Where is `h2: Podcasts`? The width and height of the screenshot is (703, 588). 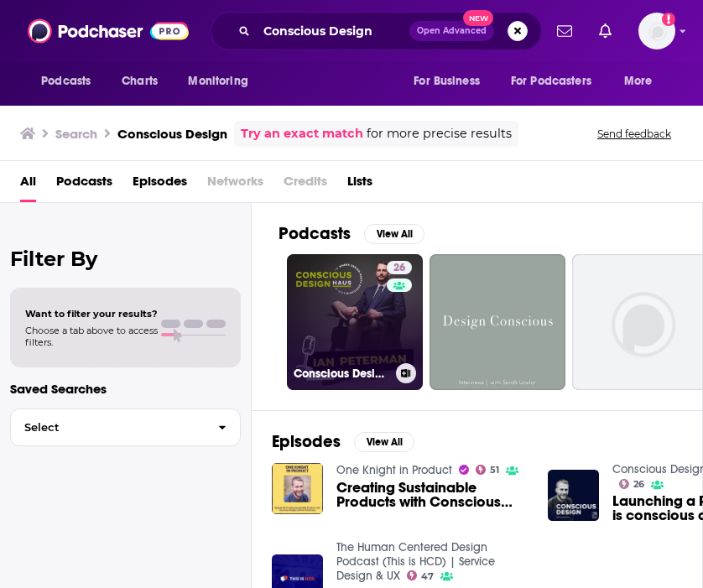 h2: Podcasts is located at coordinates (315, 233).